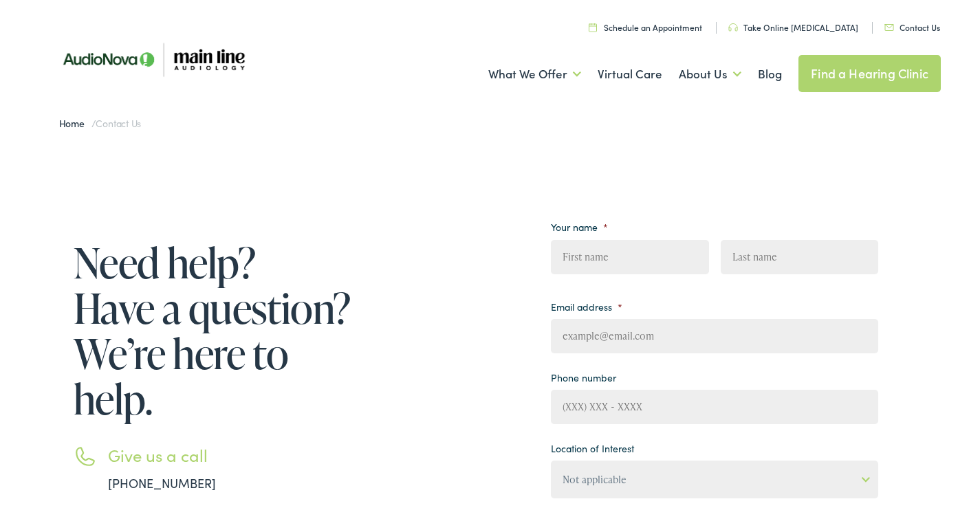  Describe the element at coordinates (75, 123) in the screenshot. I see `a: Home` at that location.